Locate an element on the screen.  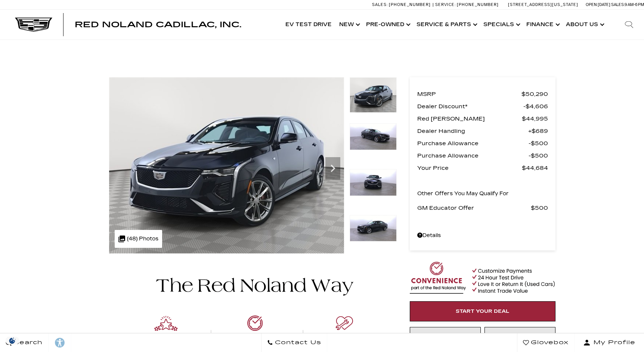
a: Schedule Test Drive is located at coordinates (520, 337).